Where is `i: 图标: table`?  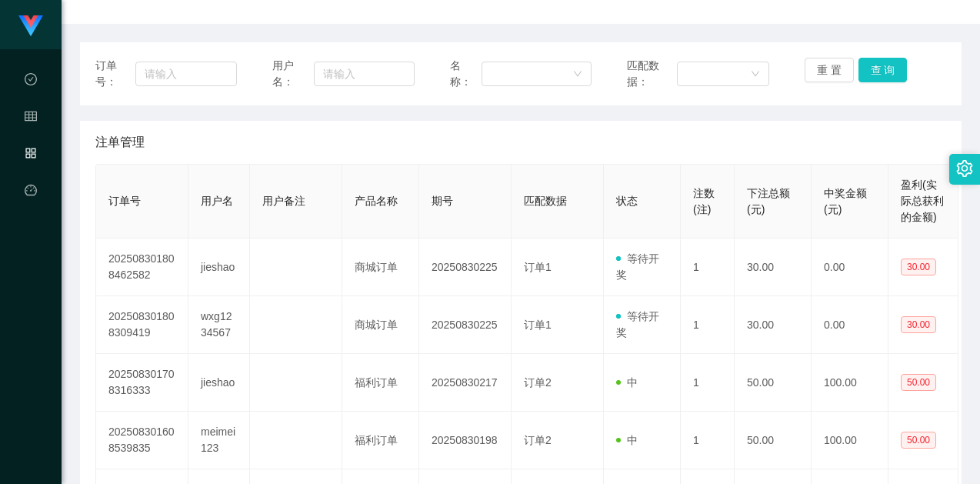
i: 图标: table is located at coordinates (31, 118).